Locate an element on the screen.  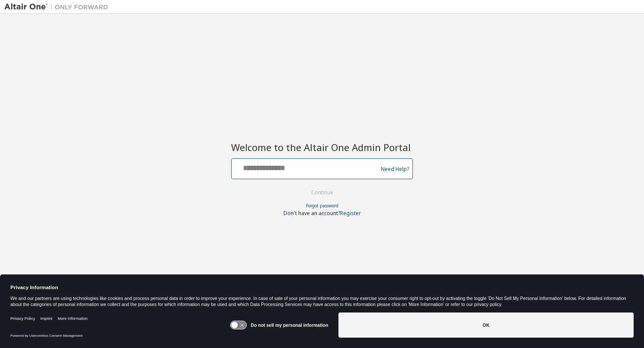
a: Need Help? is located at coordinates (395, 168).